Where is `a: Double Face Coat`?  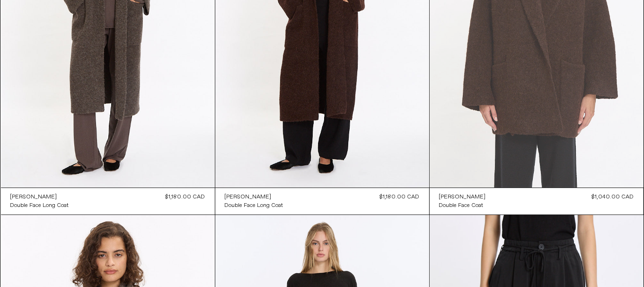 a: Double Face Coat is located at coordinates (463, 205).